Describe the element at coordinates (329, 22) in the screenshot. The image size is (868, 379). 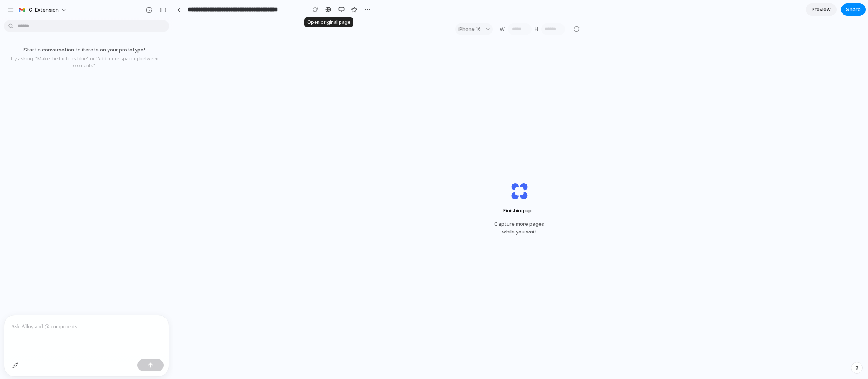
I see `div: Open original page` at that location.